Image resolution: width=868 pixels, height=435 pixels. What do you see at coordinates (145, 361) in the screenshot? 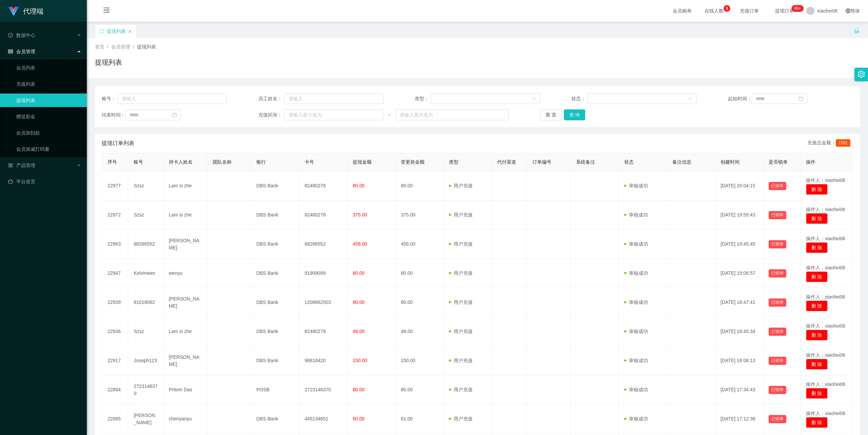
I see `td: Joseph123` at bounding box center [145, 361].